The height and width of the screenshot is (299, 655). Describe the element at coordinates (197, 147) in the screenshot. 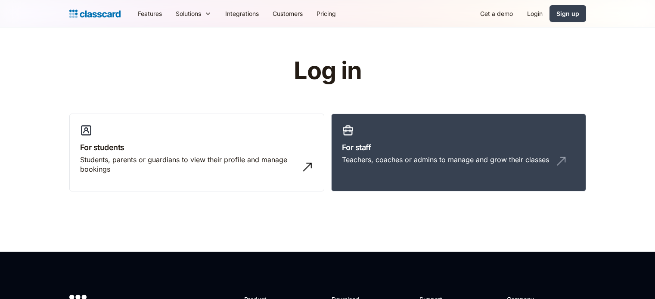

I see `h3: For students` at that location.